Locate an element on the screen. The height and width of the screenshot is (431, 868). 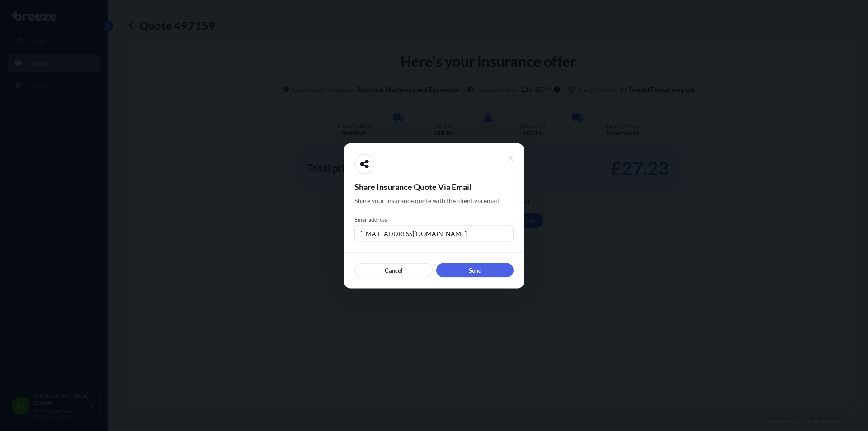
button: Send is located at coordinates (475, 269).